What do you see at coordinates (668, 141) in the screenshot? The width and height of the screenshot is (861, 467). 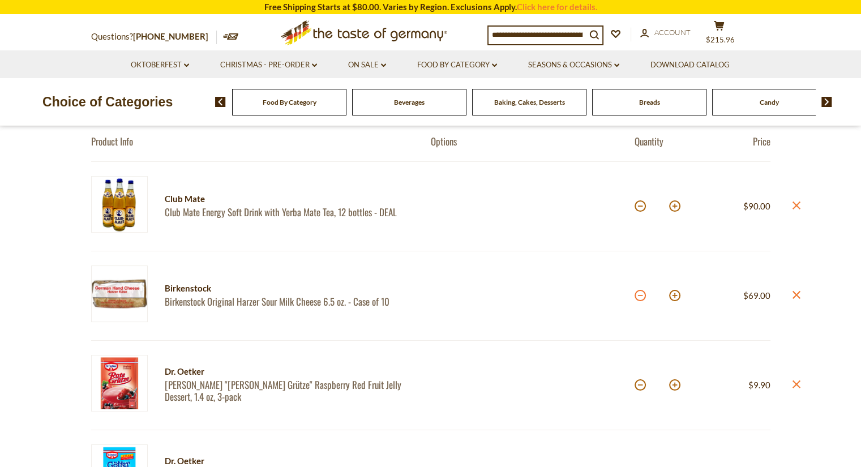 I see `div: Quantity` at bounding box center [668, 141].